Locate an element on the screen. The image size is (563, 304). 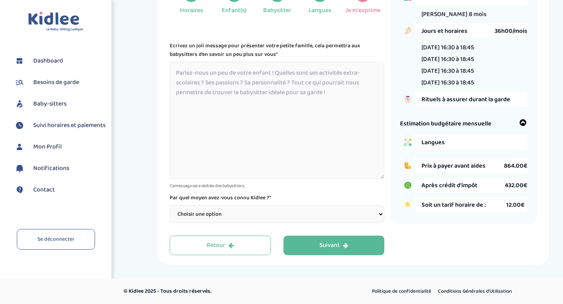
img: besoin.svg is located at coordinates (20, 82).